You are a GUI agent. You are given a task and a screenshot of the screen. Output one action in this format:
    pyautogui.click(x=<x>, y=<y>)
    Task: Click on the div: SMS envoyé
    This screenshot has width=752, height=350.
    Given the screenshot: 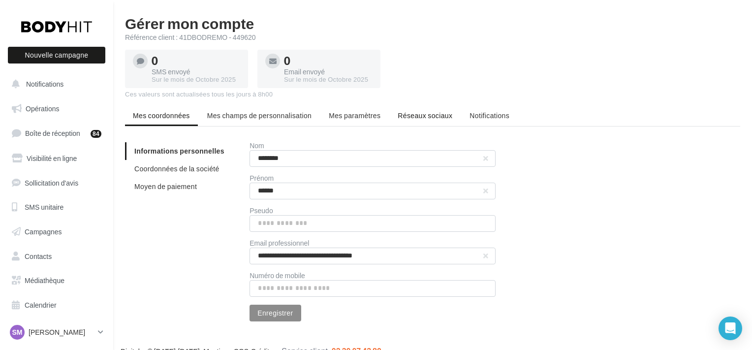 What is the action you would take?
    pyautogui.click(x=196, y=72)
    